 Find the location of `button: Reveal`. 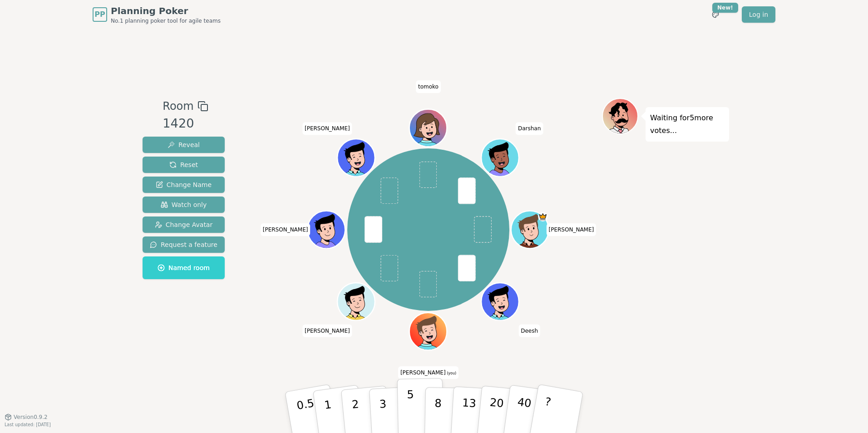

button: Reveal is located at coordinates (183, 145).